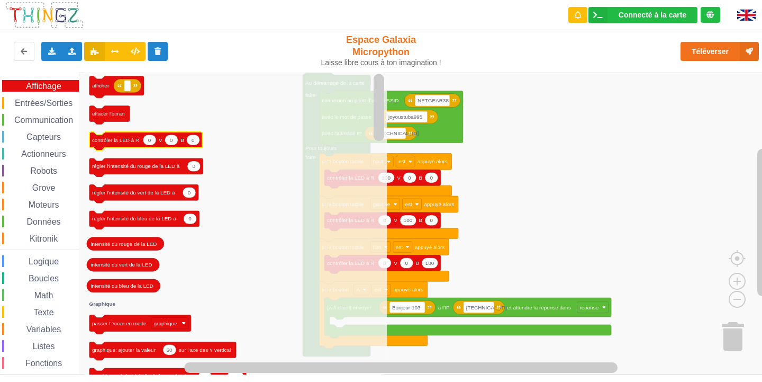 Image resolution: width=762 pixels, height=382 pixels. Describe the element at coordinates (643, 15) in the screenshot. I see `div: Ta base fonctionne bien !` at that location.